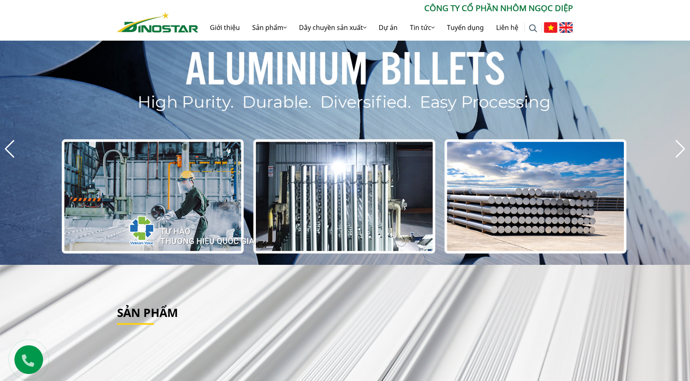  What do you see at coordinates (422, 27) in the screenshot?
I see `a: Tin tức` at bounding box center [422, 27].